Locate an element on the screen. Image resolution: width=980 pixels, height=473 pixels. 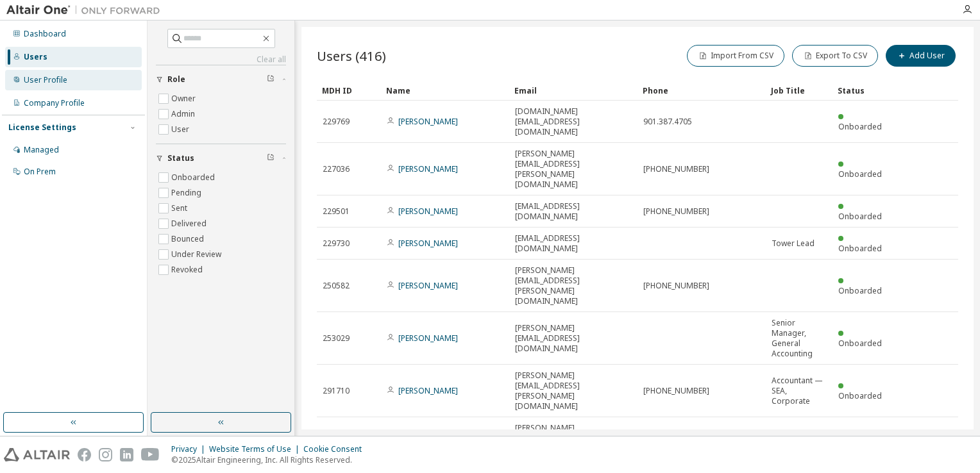
span: 229501 is located at coordinates (336, 211).